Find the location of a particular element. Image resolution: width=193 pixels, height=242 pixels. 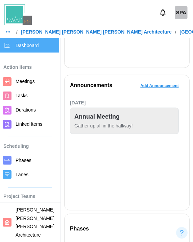

span: Linked Items is located at coordinates (29, 124).